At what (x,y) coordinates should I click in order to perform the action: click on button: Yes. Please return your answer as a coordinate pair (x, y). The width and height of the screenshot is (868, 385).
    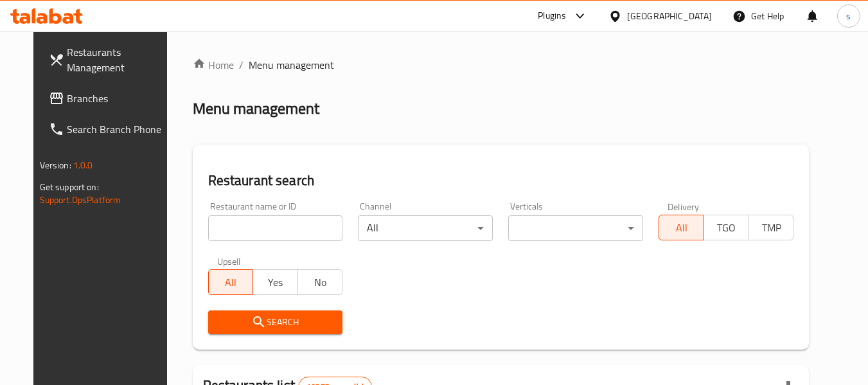
    Looking at the image, I should click on (275, 282).